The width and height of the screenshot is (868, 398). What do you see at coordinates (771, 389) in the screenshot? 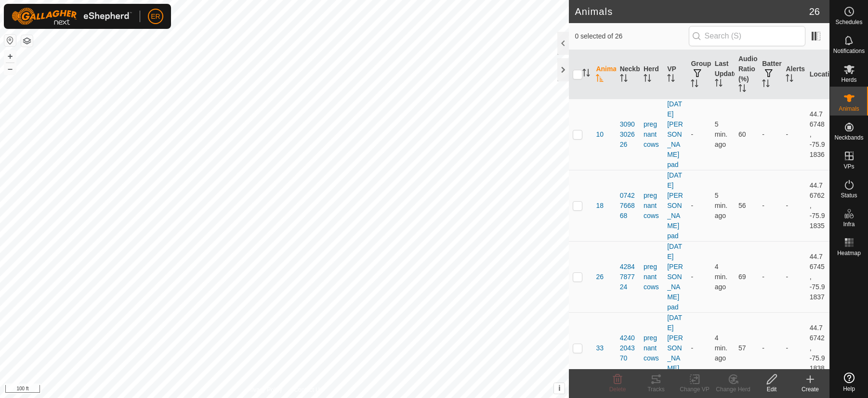
I see `div: Edit` at bounding box center [771, 389].